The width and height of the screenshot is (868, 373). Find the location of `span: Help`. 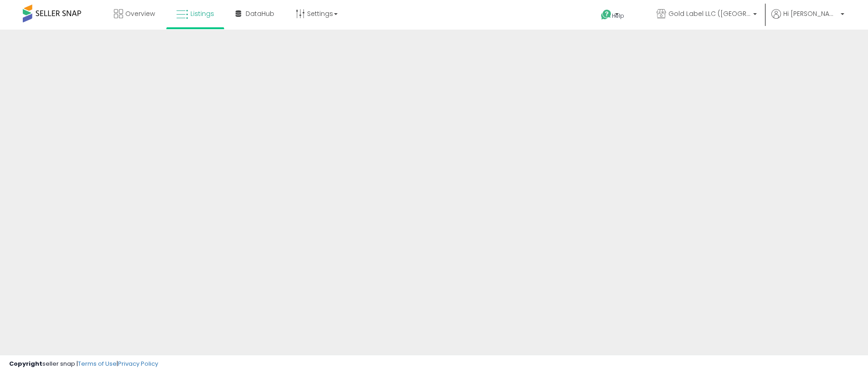

span: Help is located at coordinates (618, 16).